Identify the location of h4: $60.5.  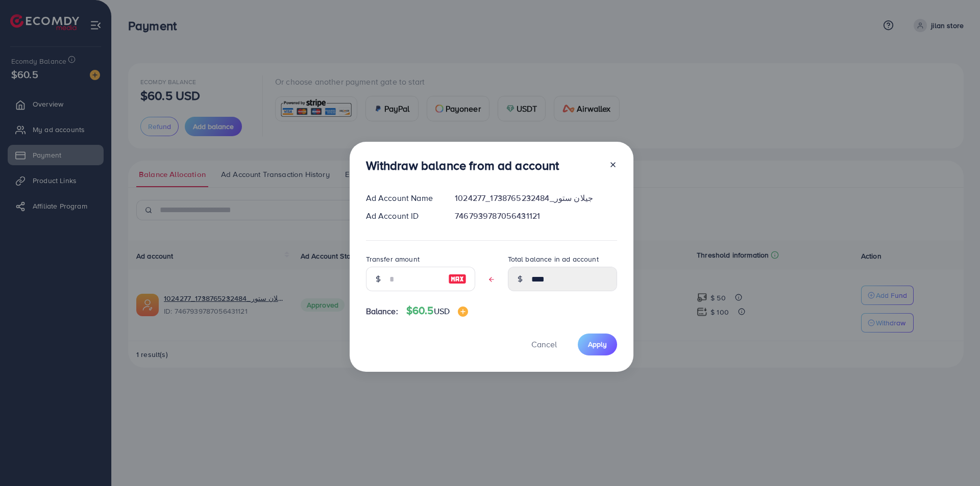
(437, 311).